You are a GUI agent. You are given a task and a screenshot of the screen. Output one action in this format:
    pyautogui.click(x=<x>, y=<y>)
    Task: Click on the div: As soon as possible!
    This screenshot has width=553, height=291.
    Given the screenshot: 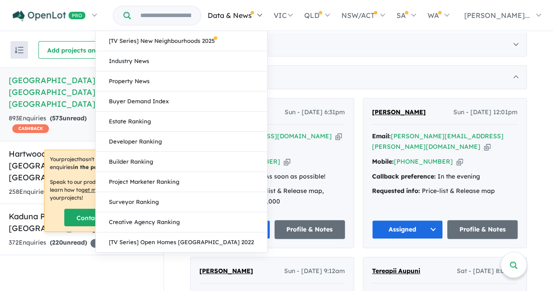 What is the action you would take?
    pyautogui.click(x=272, y=177)
    